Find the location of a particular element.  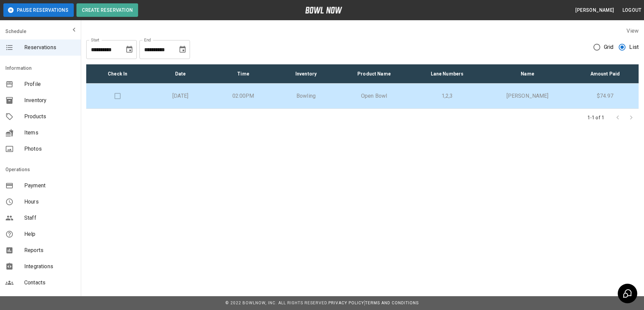

span: Contacts is located at coordinates (50, 283).